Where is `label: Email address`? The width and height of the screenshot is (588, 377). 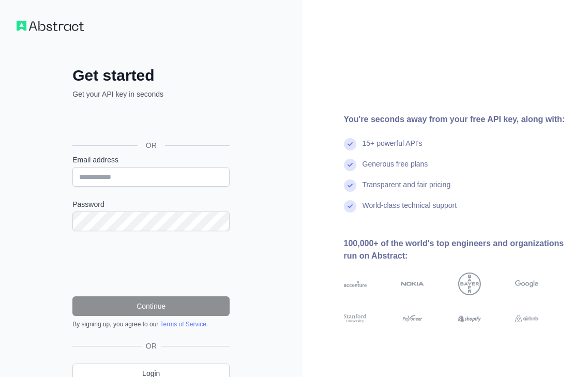
label: Email address is located at coordinates (151, 160).